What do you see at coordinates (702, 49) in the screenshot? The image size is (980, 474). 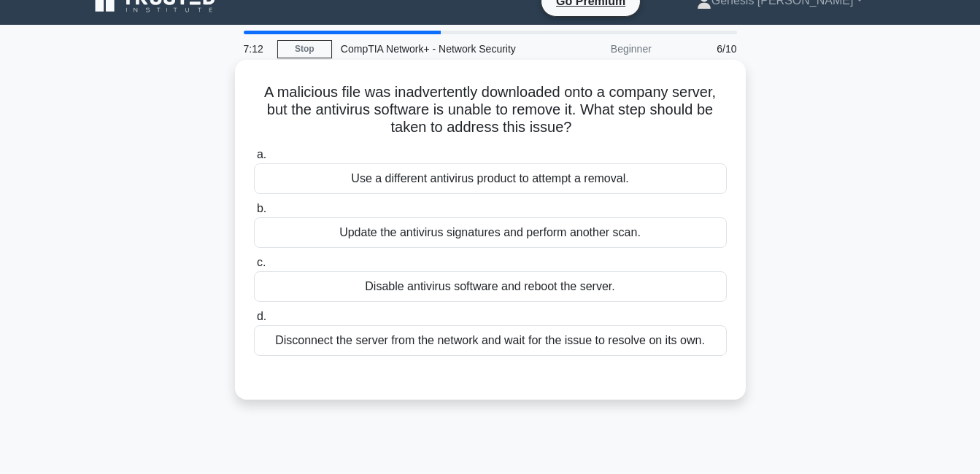 I see `div: 6/10` at bounding box center [702, 49].